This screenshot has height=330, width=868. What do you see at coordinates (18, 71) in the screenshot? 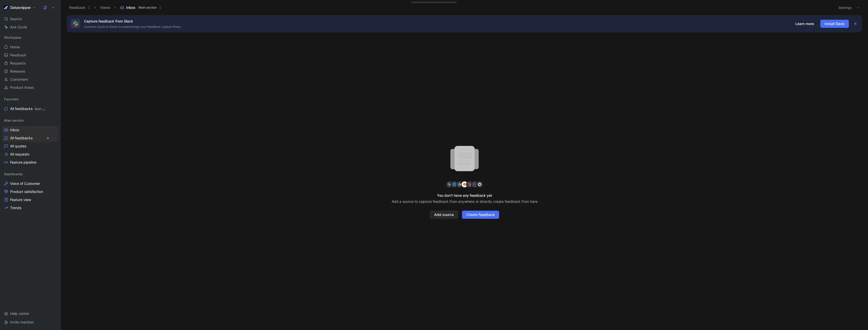
I see `span: Releases` at bounding box center [18, 71].